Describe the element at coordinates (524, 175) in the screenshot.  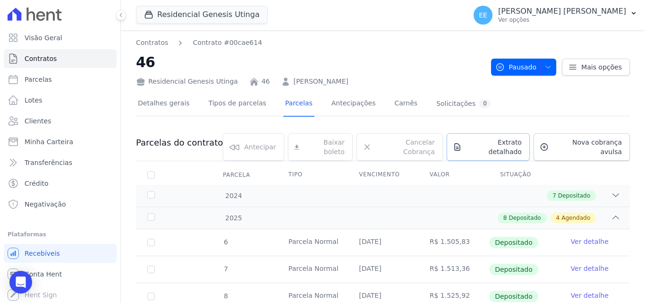
I see `th: Situação` at that location.